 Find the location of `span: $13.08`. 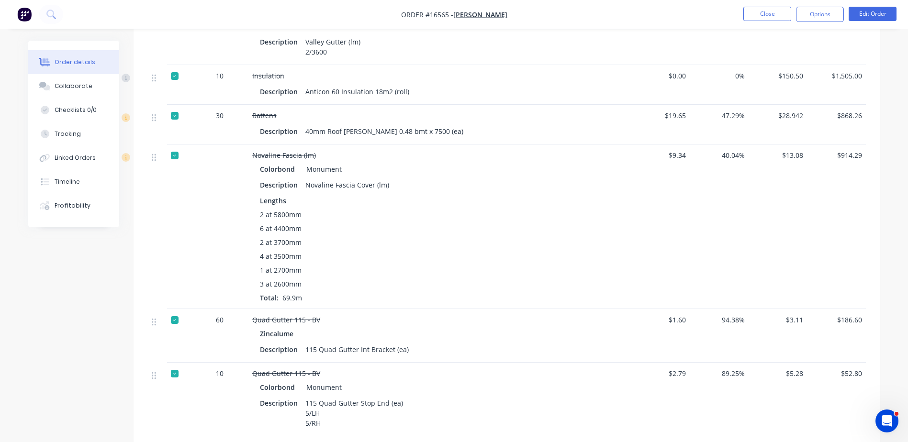

span: $13.08 is located at coordinates (777, 155).